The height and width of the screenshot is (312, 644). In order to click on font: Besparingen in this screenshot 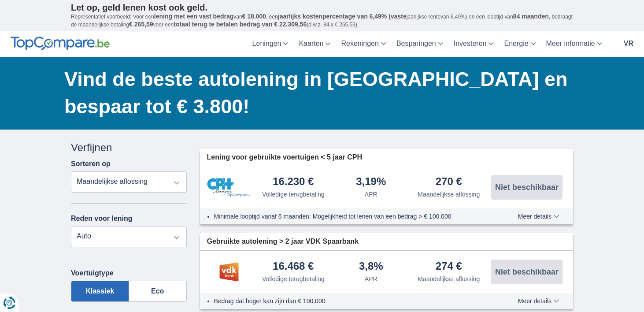, I will do `click(416, 43)`.